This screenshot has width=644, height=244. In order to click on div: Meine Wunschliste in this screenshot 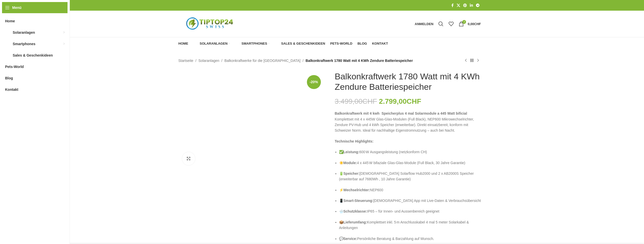, I will do `click(451, 24)`.